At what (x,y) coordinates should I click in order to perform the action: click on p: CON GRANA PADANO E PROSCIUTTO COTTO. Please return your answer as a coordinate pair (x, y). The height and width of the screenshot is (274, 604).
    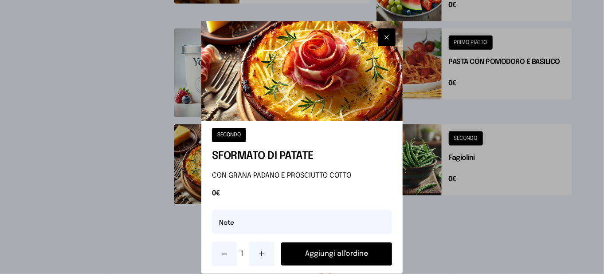
    Looking at the image, I should click on (302, 176).